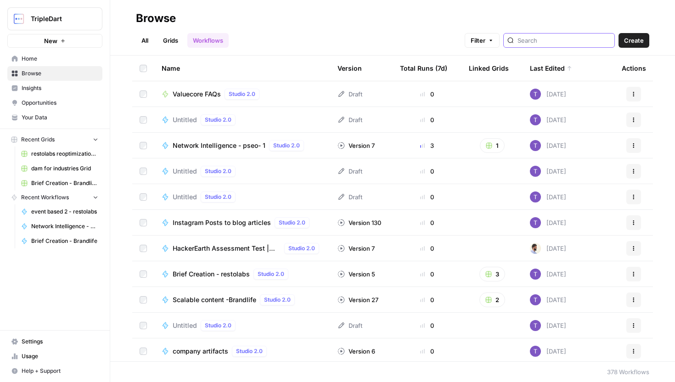 The image size is (675, 382). Describe the element at coordinates (55, 103) in the screenshot. I see `a: Opportunities` at that location.